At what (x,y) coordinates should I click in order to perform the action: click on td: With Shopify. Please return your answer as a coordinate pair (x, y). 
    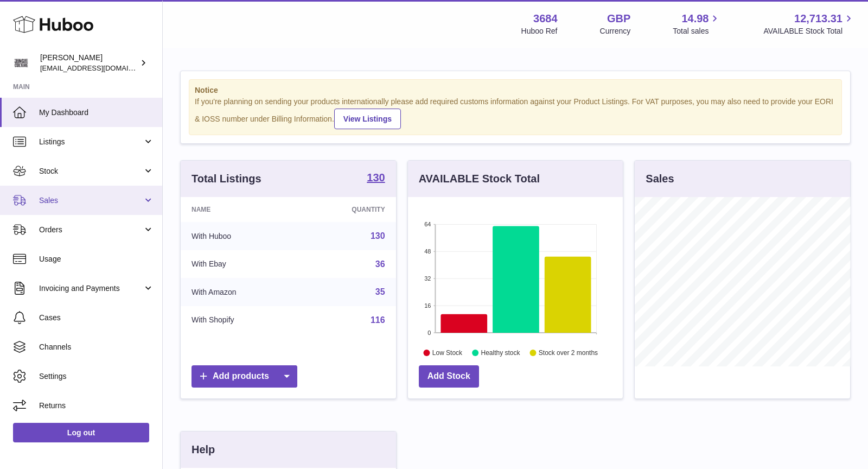
    Looking at the image, I should click on (240, 320).